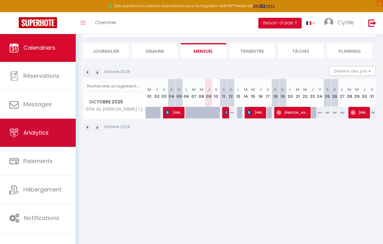  Describe the element at coordinates (372, 23) in the screenshot. I see `img: logout` at that location.